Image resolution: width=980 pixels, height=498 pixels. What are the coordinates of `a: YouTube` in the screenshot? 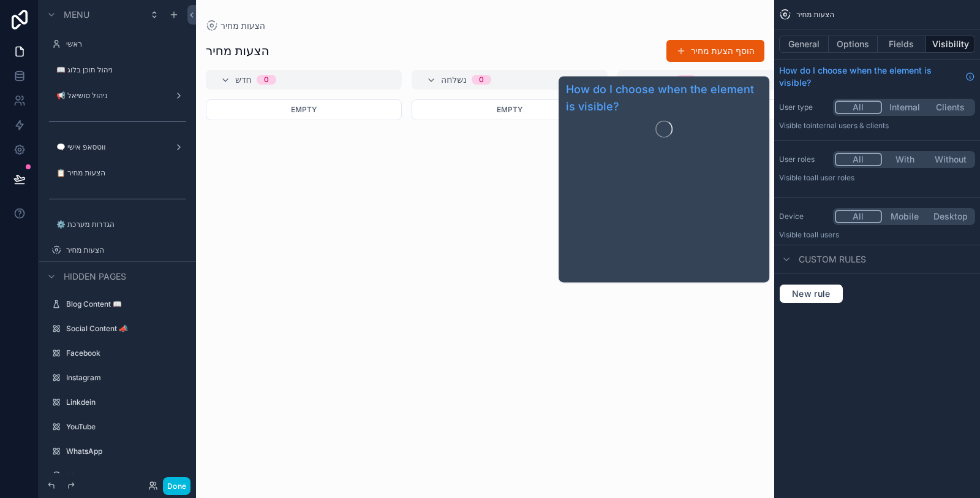 It's located at (123, 427).